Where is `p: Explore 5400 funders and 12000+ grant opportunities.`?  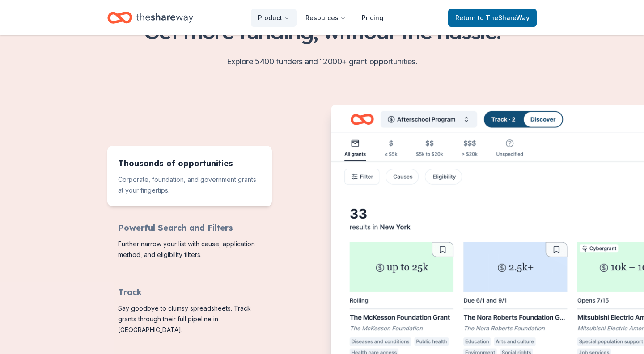
p: Explore 5400 funders and 12000+ grant opportunities. is located at coordinates (322, 62).